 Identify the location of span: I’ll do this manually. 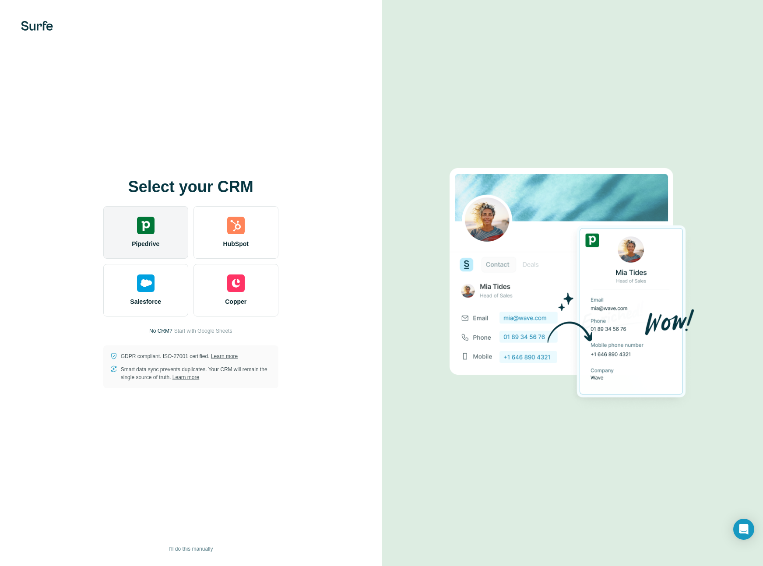
(190, 549).